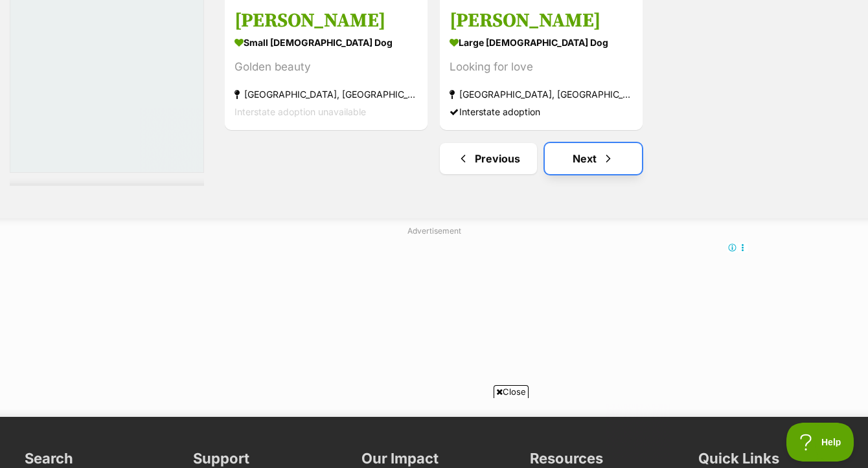  Describe the element at coordinates (511, 392) in the screenshot. I see `span: Close` at that location.